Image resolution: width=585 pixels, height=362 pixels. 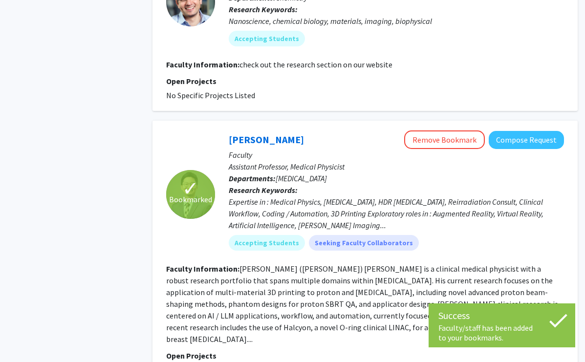 I want to click on div: Success, so click(x=502, y=316).